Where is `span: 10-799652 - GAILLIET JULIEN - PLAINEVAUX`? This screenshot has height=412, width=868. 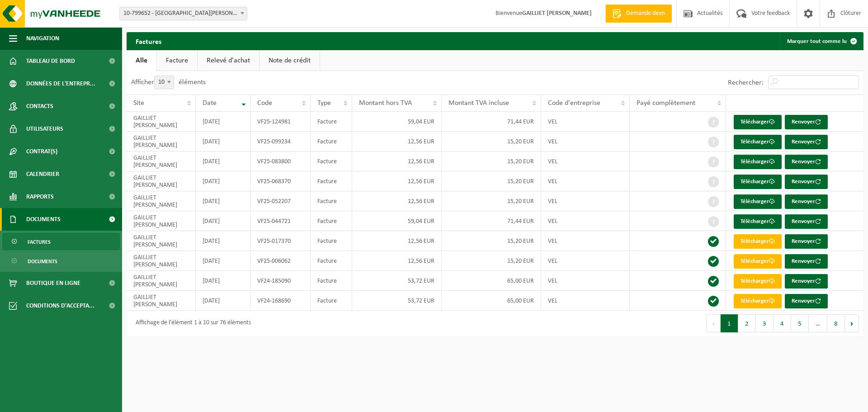 span: 10-799652 - GAILLIET JULIEN - PLAINEVAUX is located at coordinates (183, 14).